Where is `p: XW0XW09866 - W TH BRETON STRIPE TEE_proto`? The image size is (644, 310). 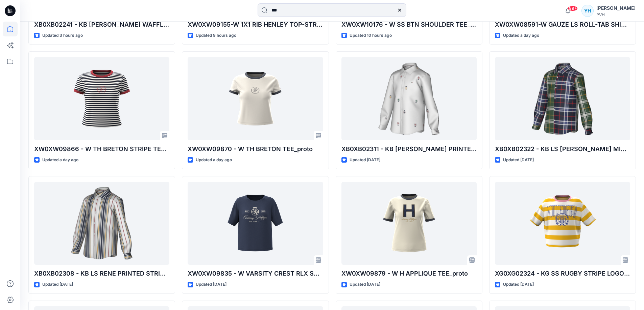 p: XW0XW09866 - W TH BRETON STRIPE TEE_proto is located at coordinates (102, 149).